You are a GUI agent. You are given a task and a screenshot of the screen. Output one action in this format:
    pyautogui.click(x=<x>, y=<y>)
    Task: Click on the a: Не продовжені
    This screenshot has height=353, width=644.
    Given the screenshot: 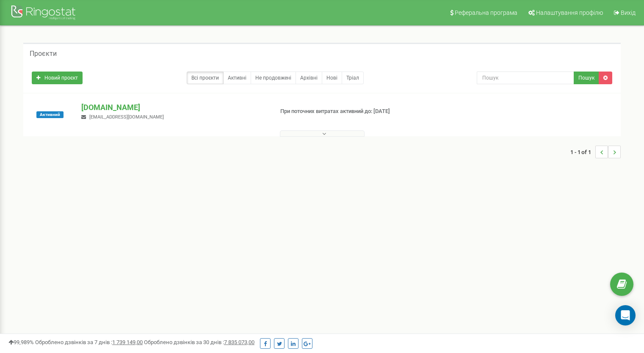 What is the action you would take?
    pyautogui.click(x=273, y=78)
    